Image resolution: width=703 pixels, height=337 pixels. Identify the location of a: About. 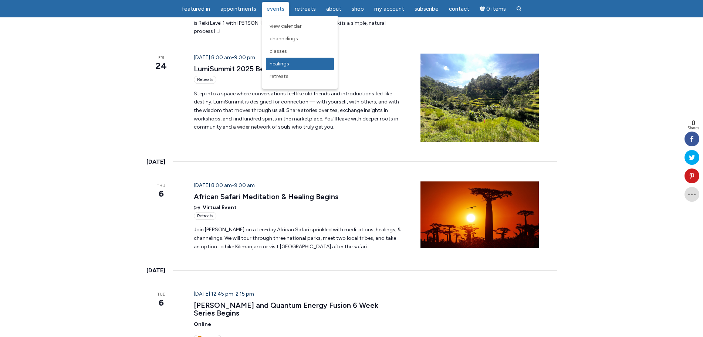
(334, 9).